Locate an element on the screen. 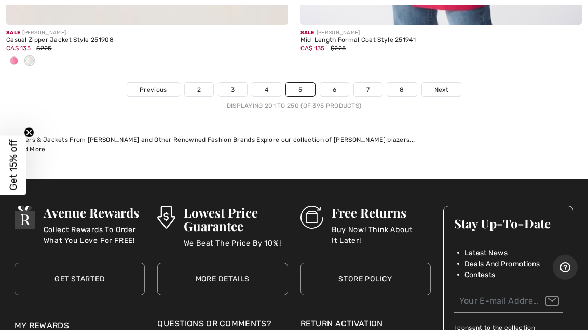  p: We Beat The Price By 10%! is located at coordinates (235, 248).